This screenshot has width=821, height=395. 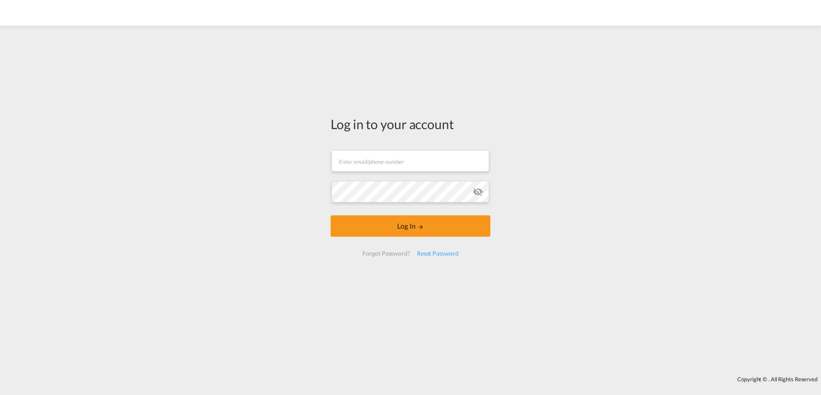 I want to click on md-icon: icon-eye-off, so click(x=478, y=192).